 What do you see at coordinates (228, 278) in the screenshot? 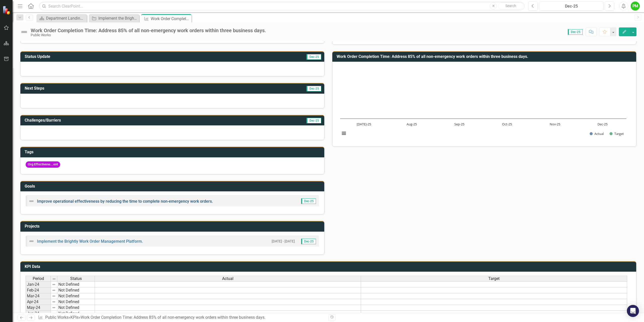
I see `span: Actual` at bounding box center [228, 278].